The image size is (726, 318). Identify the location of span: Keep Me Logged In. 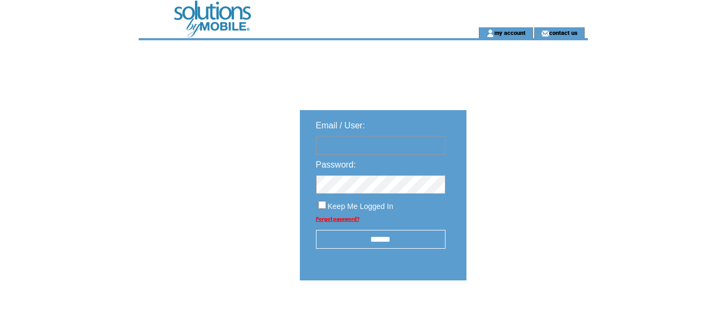
(361, 206).